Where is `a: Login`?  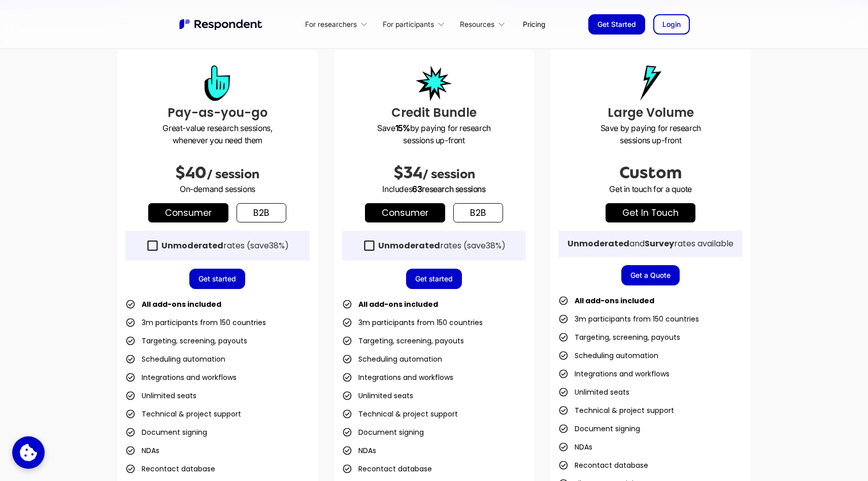
a: Login is located at coordinates (672, 24).